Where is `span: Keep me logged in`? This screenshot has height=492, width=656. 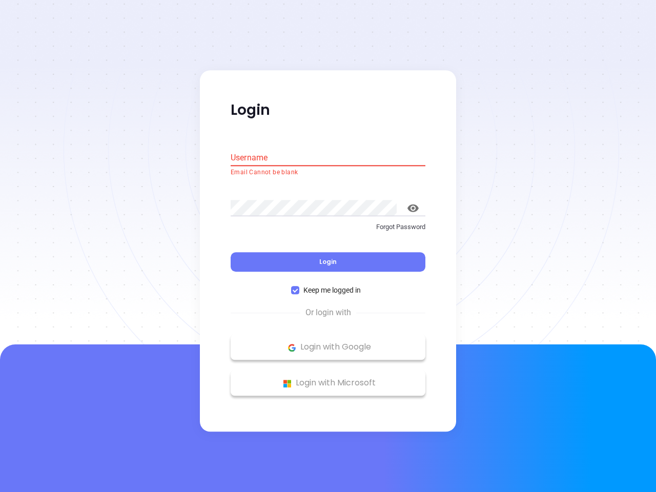 span: Keep me logged in is located at coordinates (332, 291).